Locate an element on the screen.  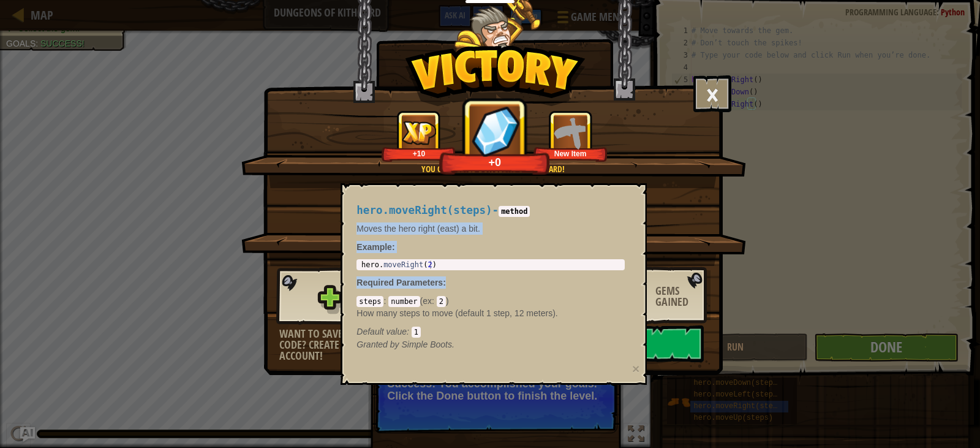
div: Clean code: no code errors or warnings. is located at coordinates (492, 247).